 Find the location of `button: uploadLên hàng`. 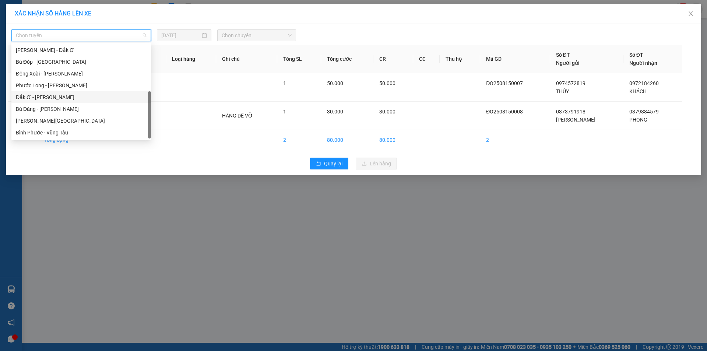

button: uploadLên hàng is located at coordinates (376, 164).